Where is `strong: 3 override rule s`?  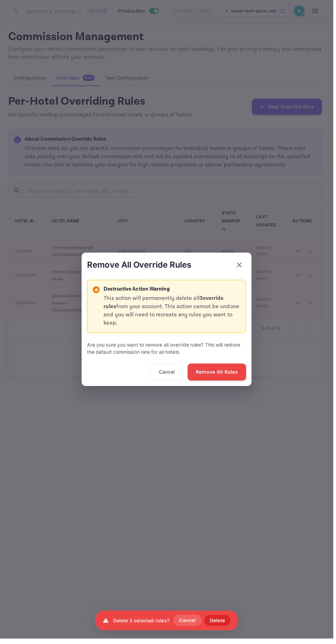
strong: 3 override rule s is located at coordinates (165, 305).